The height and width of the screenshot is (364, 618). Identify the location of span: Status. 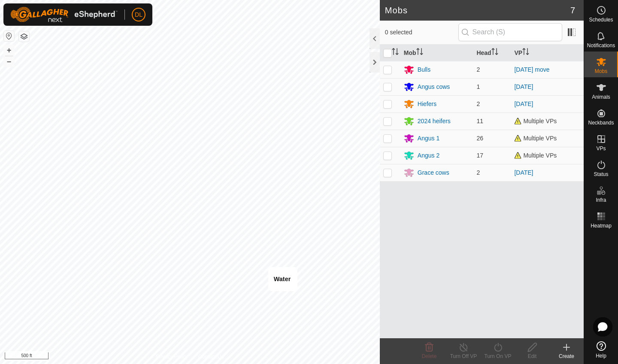
(601, 174).